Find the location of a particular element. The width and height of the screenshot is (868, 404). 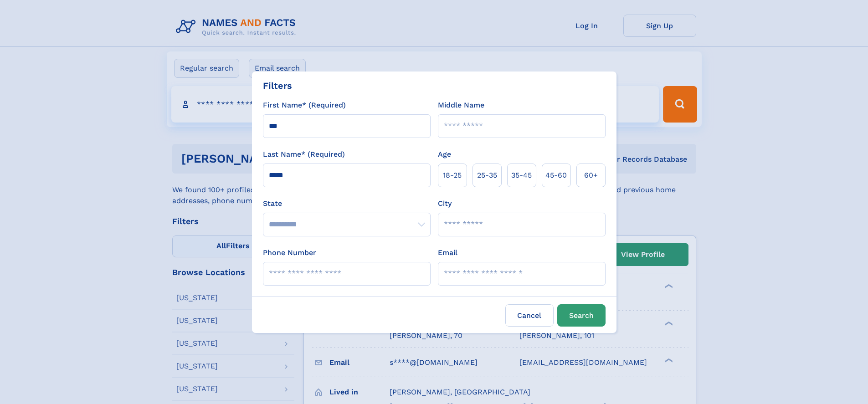

span: 25‑35 is located at coordinates (487, 175).